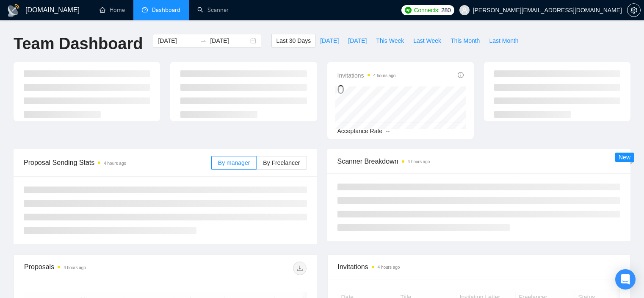 This screenshot has width=644, height=298. I want to click on button: Last 30 Days, so click(294, 40).